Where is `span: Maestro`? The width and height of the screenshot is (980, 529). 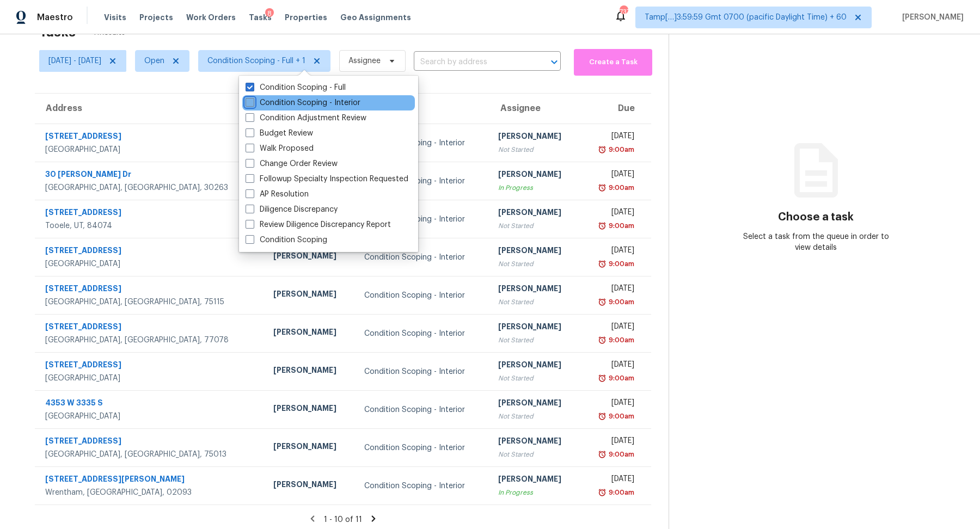
span: Maestro is located at coordinates (55, 17).